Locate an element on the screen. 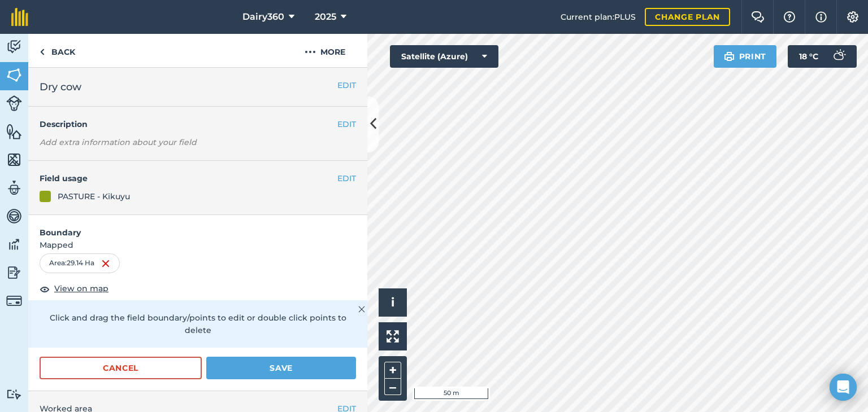 This screenshot has height=412, width=868. button: Print is located at coordinates (745, 56).